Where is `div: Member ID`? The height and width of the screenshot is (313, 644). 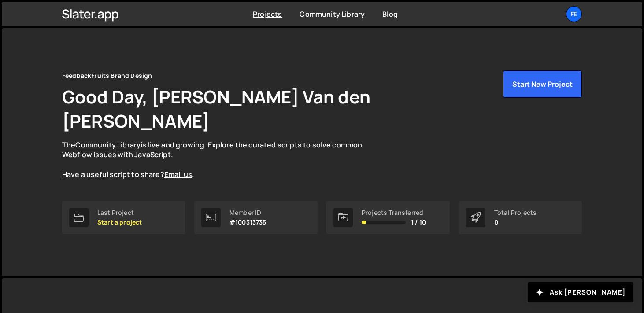 div: Member ID is located at coordinates (248, 213).